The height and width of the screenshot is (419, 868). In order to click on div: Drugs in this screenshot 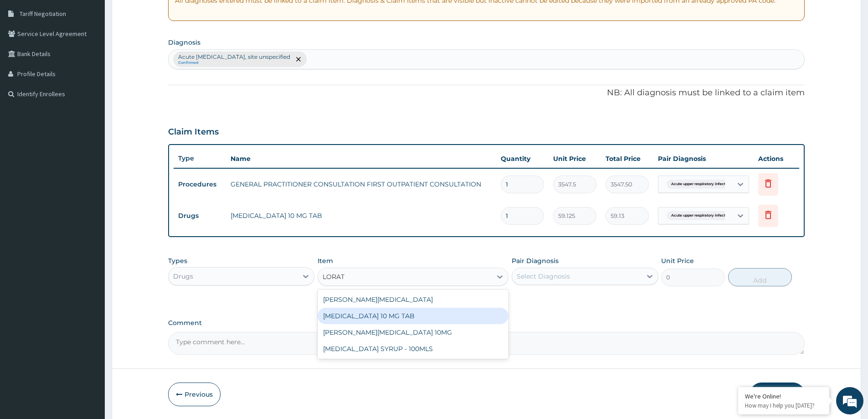, I will do `click(183, 276)`.